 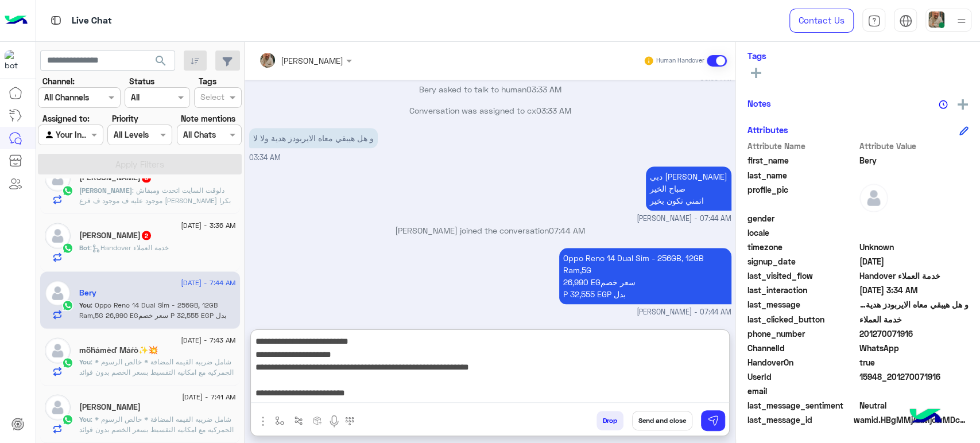 I want to click on img: create order, so click(x=317, y=421).